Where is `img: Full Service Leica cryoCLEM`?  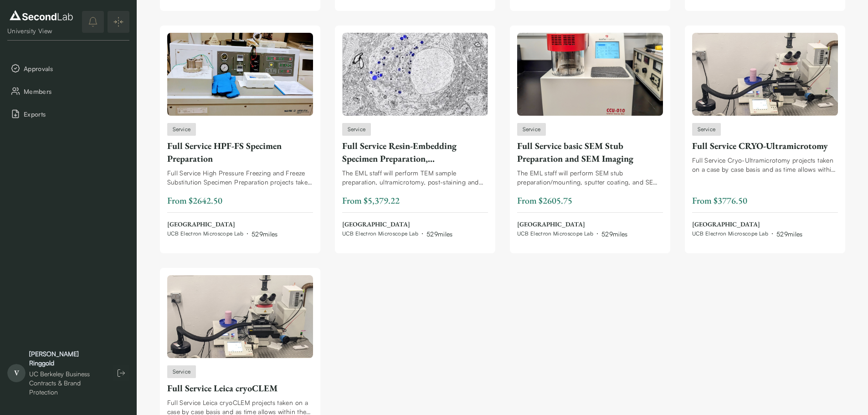 img: Full Service Leica cryoCLEM is located at coordinates (240, 317).